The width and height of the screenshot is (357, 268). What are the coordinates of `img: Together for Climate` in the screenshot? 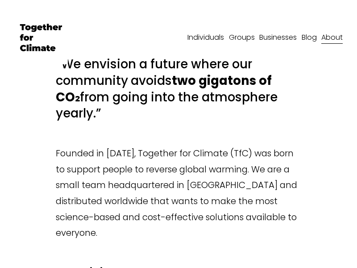 It's located at (41, 37).